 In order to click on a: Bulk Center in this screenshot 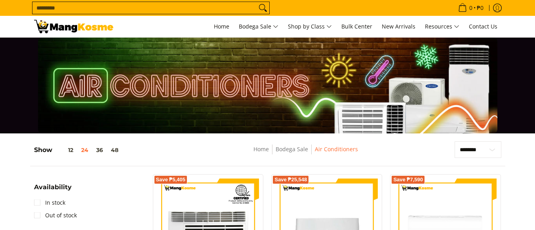, I will do `click(357, 27)`.